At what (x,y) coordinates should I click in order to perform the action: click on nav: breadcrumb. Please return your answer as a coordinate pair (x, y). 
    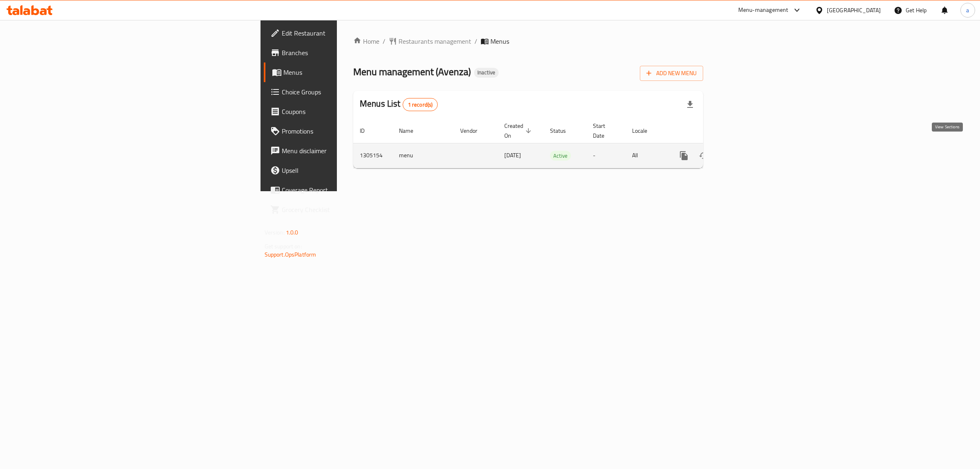
    Looking at the image, I should click on (528, 41).